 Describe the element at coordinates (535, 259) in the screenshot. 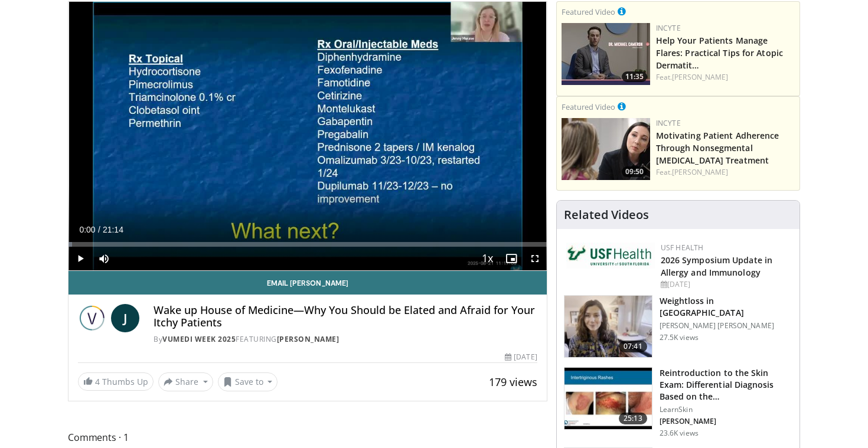

I see `button: Fullscreen` at that location.